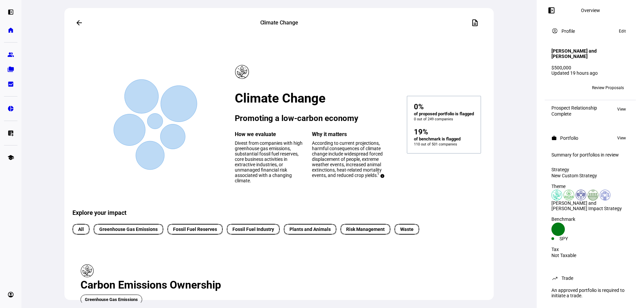 Image resolution: width=644 pixels, height=308 pixels. I want to click on div: Profile, so click(568, 31).